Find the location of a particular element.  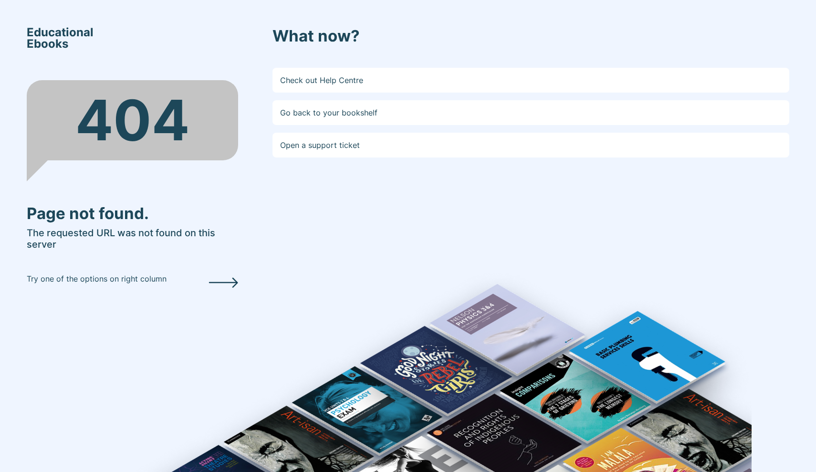

a: Go back to your bookshelf is located at coordinates (531, 113).